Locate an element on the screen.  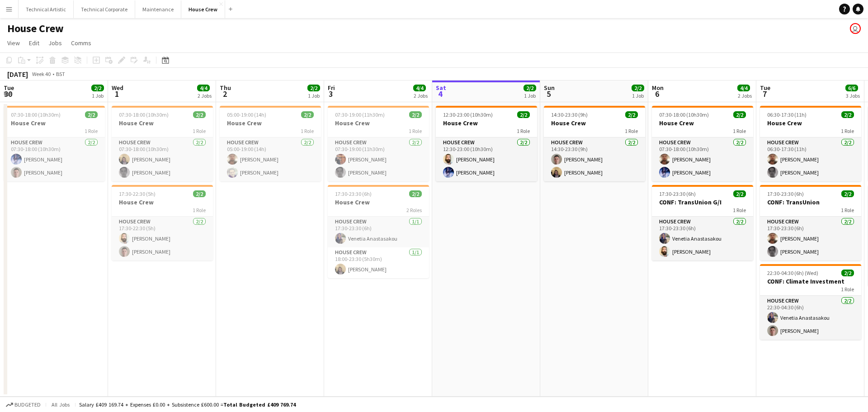
app-job-card: 17:30-23:30 (6h)2/2CONF: TransUnion G/I1 RoleHouse Crew2/217:30-23:30 (6h)Venetia Anastasakou[PER... is located at coordinates (703, 222).